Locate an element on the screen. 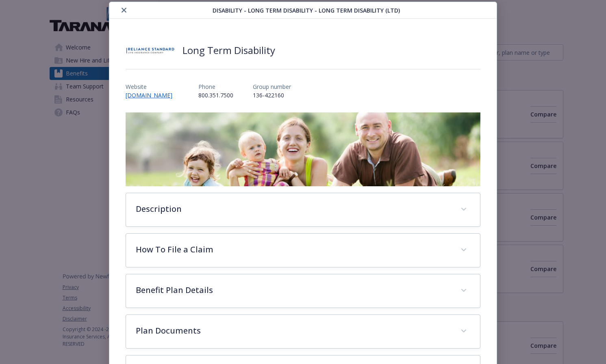  p: Website is located at coordinates (152, 87).